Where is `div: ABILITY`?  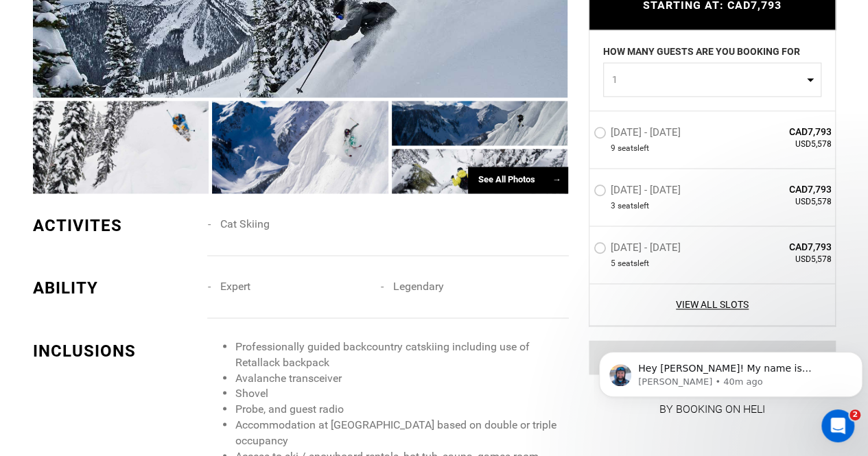 div: ABILITY is located at coordinates (115, 288).